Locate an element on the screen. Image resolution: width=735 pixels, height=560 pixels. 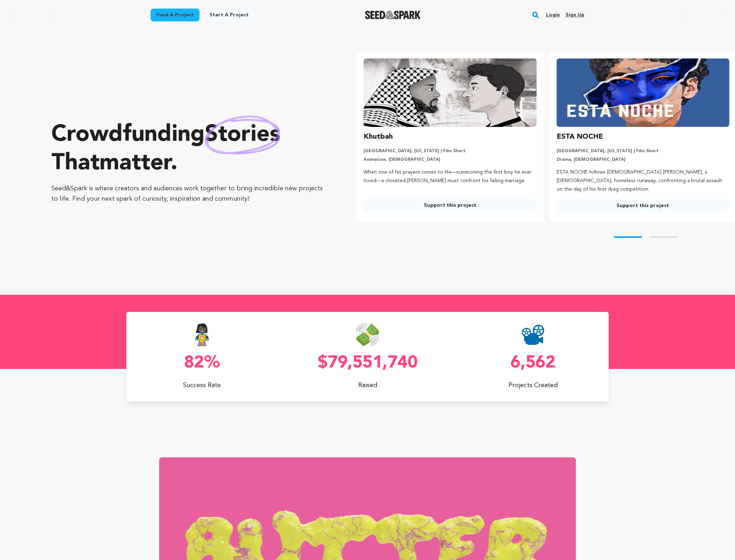
a: Login is located at coordinates (553, 15).